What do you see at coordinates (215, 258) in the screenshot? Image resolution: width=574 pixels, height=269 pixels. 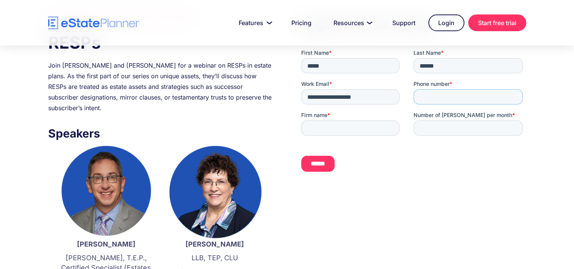 I see `p: LLB, TEP, CLU` at bounding box center [215, 258].